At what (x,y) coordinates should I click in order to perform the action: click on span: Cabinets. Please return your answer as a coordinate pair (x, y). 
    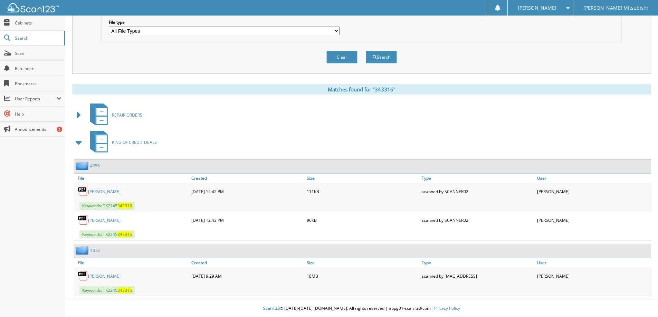
    Looking at the image, I should click on (38, 23).